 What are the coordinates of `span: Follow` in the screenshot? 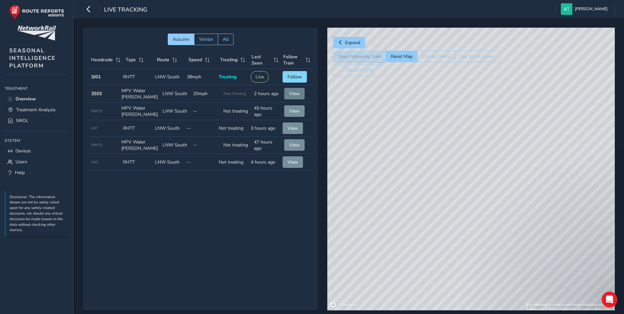 It's located at (295, 77).